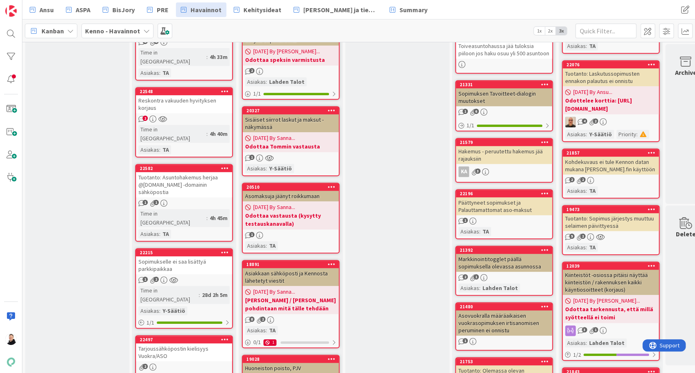 Image resolution: width=695 pixels, height=373 pixels. I want to click on a: Kehitysideat, so click(257, 10).